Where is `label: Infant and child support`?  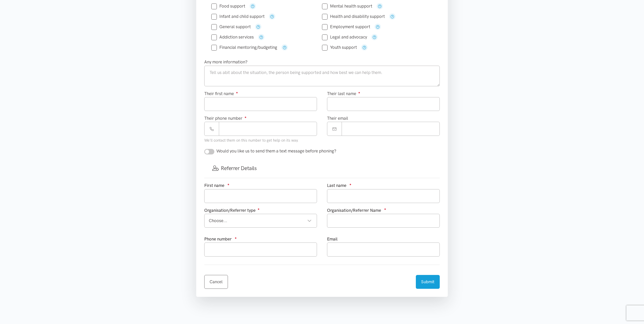 label: Infant and child support is located at coordinates (238, 16).